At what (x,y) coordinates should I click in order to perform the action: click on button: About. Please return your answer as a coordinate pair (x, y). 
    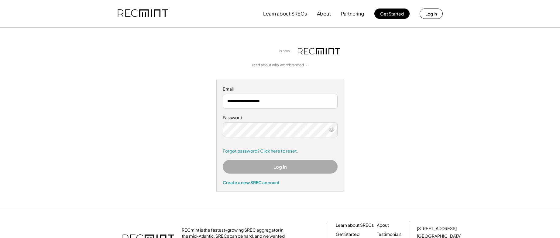
    Looking at the image, I should click on (324, 14).